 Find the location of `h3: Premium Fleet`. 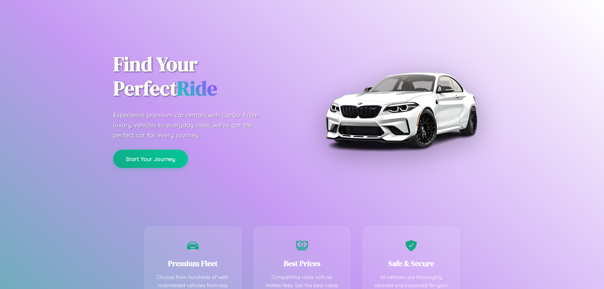

h3: Premium Fleet is located at coordinates (193, 263).